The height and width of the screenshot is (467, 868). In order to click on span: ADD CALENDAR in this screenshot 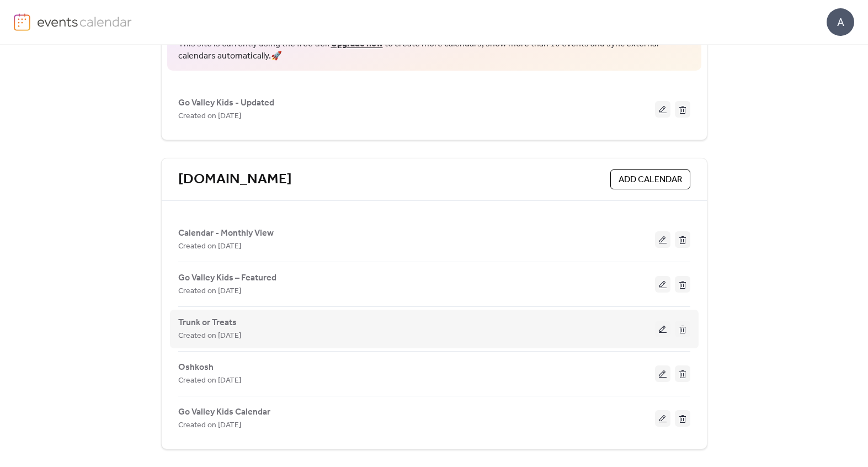, I will do `click(650, 180)`.